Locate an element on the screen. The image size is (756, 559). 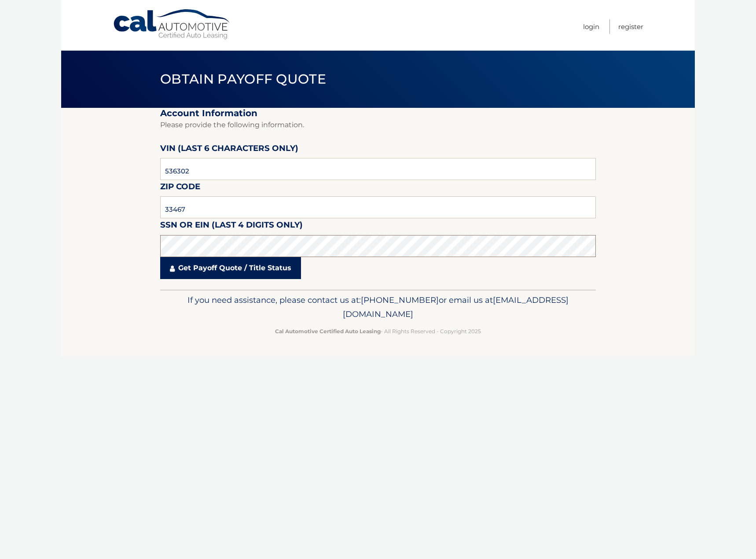
a: Login is located at coordinates (591, 26).